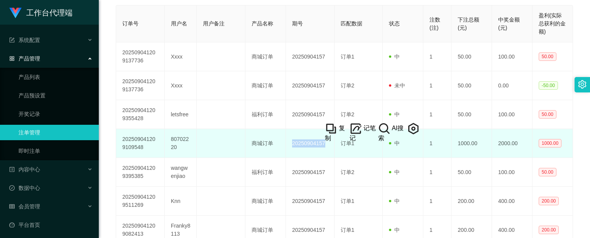 The width and height of the screenshot is (590, 238). I want to click on span: AI搜索, so click(391, 133).